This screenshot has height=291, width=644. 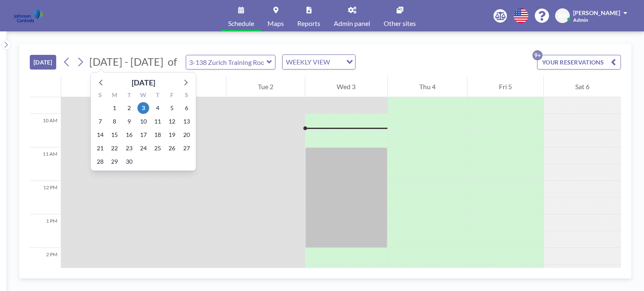 I want to click on span: Friday, September 12, 2025, so click(x=172, y=121).